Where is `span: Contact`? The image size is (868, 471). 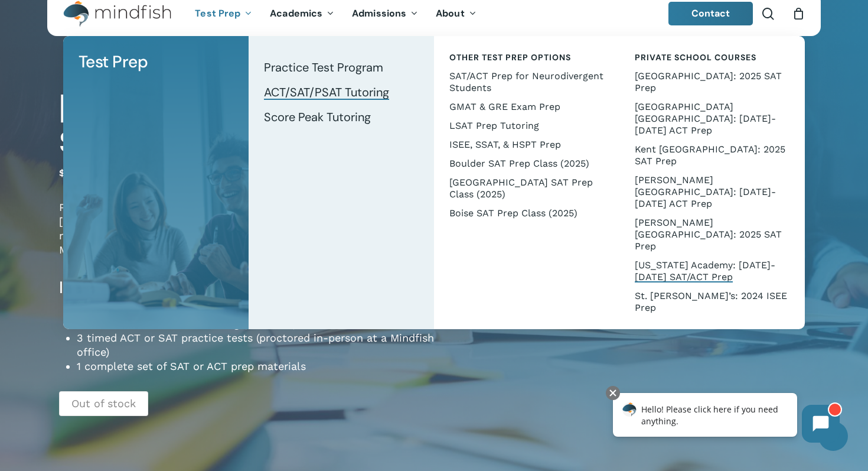 span: Contact is located at coordinates (711, 13).